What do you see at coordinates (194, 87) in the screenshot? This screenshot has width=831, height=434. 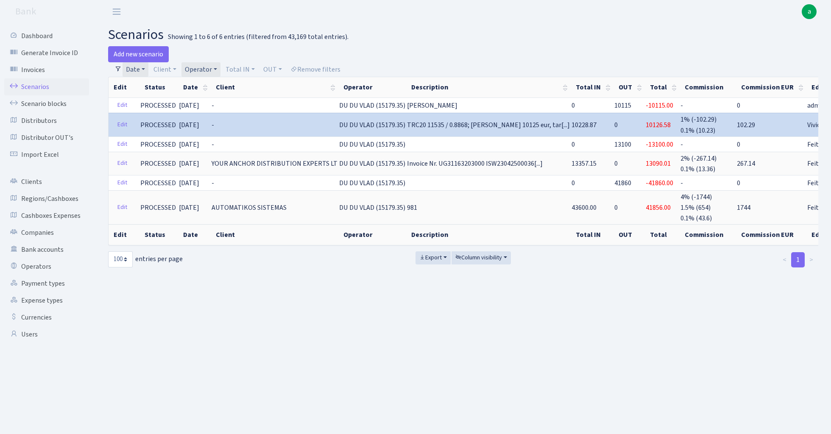 I see `th: Date : activate to sort column ascending` at bounding box center [194, 87].